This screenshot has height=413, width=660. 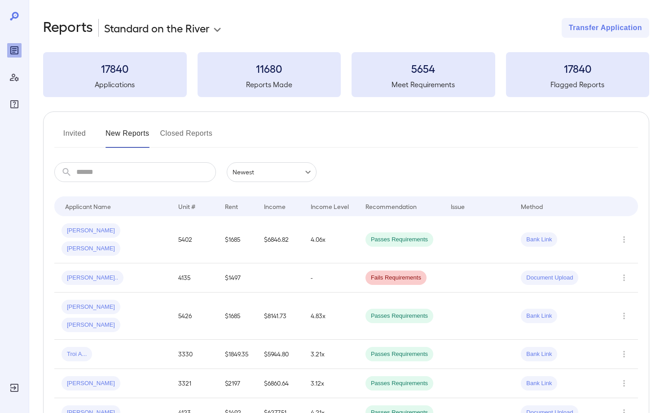 What do you see at coordinates (232, 206) in the screenshot?
I see `div: Rent` at bounding box center [232, 206].